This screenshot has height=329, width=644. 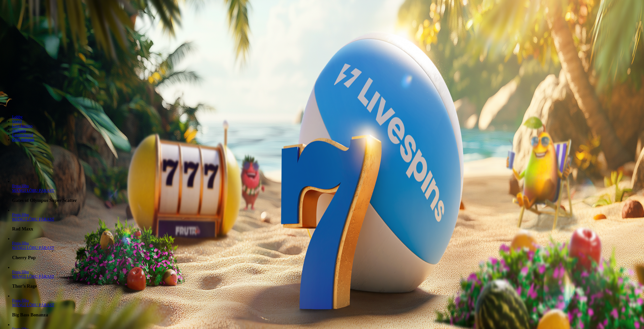 I want to click on nav: Lobby, so click(x=322, y=124).